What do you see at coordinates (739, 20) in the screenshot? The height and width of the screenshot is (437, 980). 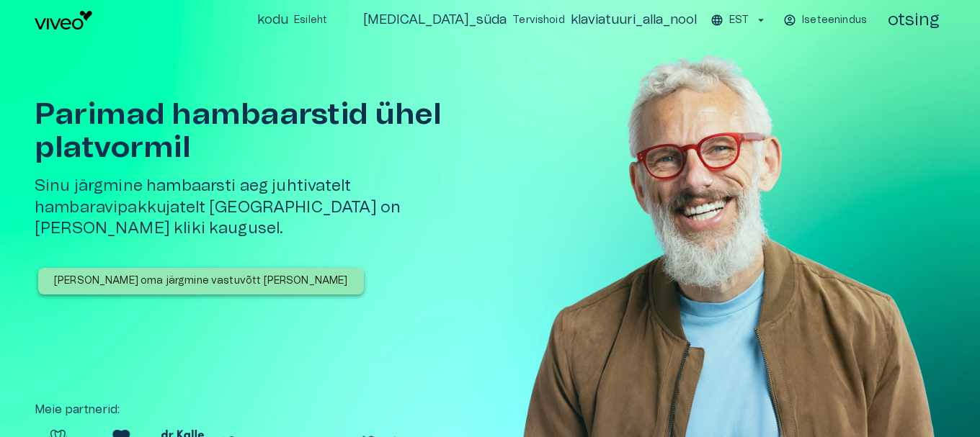 I see `button: EST` at bounding box center [739, 20].